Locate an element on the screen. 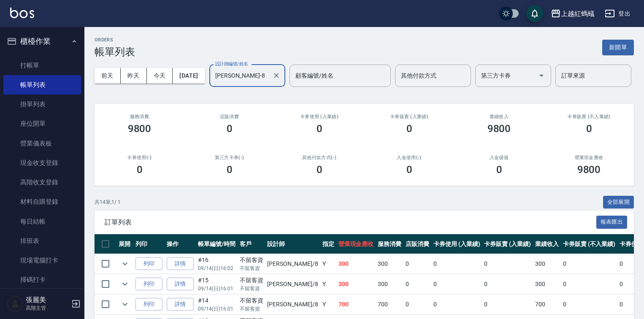 Image resolution: width=644 pixels, height=319 pixels. th: 業績收入 is located at coordinates (547, 244).